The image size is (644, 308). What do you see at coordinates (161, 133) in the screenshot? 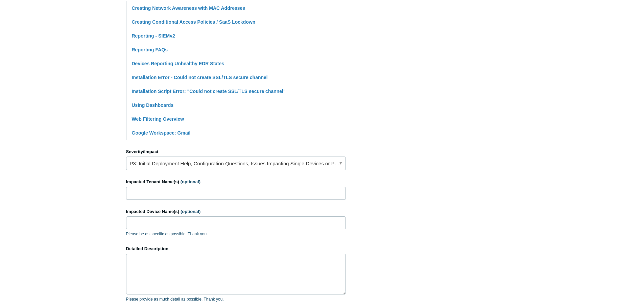
I see `a: Google Workspace: Gmail` at bounding box center [161, 133].